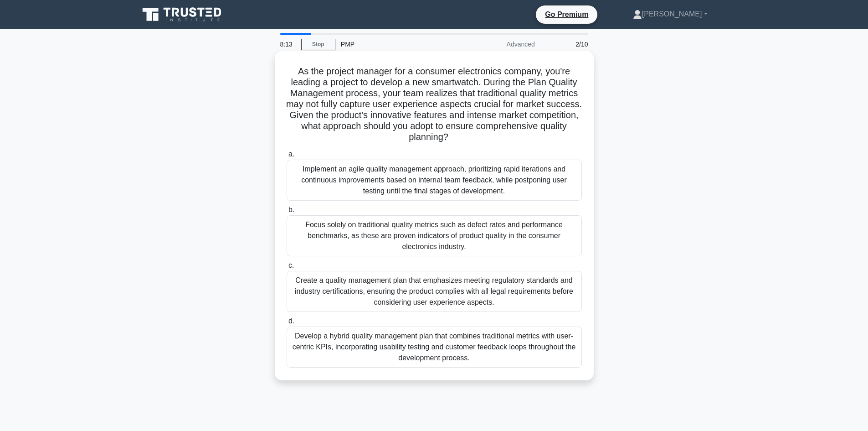  What do you see at coordinates (434, 180) in the screenshot?
I see `div: Implement an agile quality management approach, prioritizing rapid iterations and continuous impr...` at bounding box center [434, 180].